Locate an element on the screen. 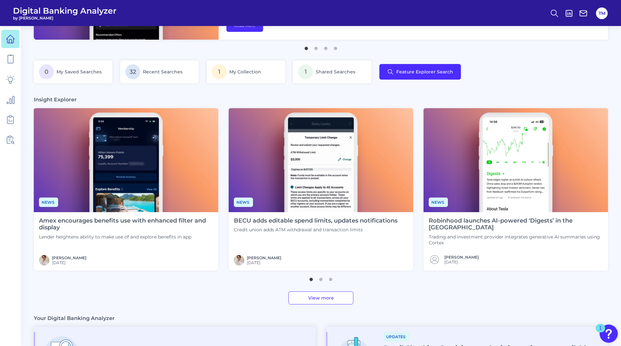  button: TM is located at coordinates (601, 13).